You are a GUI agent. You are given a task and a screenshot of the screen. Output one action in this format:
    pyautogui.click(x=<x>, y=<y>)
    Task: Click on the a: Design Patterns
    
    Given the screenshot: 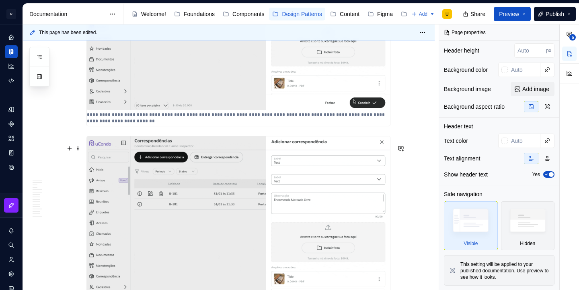 What is the action you would take?
    pyautogui.click(x=297, y=14)
    